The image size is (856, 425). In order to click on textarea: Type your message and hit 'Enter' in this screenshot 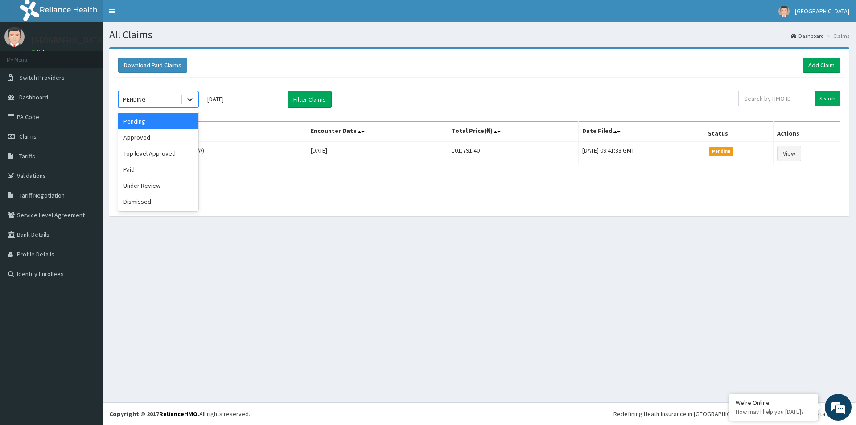, I will do `click(87, 259)`.